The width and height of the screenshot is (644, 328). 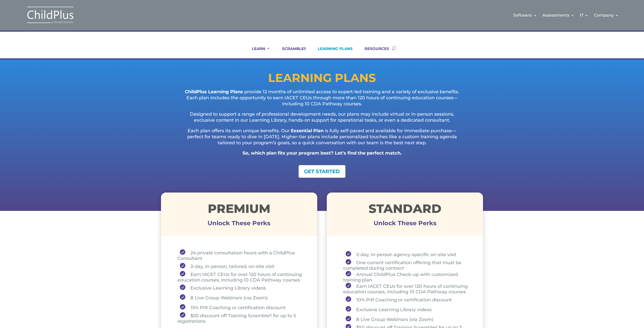 What do you see at coordinates (407, 265) in the screenshot?
I see `li: One current certification offering that must be completed during contract` at bounding box center [407, 265].